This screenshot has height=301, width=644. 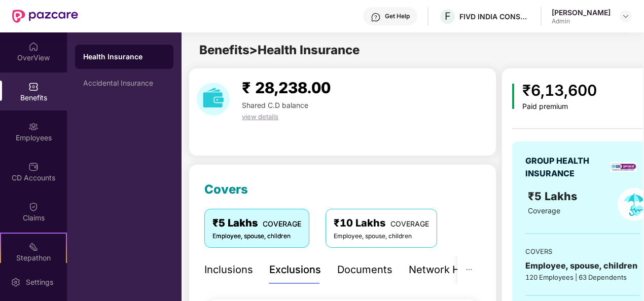 I want to click on div: Get Help, so click(x=397, y=16).